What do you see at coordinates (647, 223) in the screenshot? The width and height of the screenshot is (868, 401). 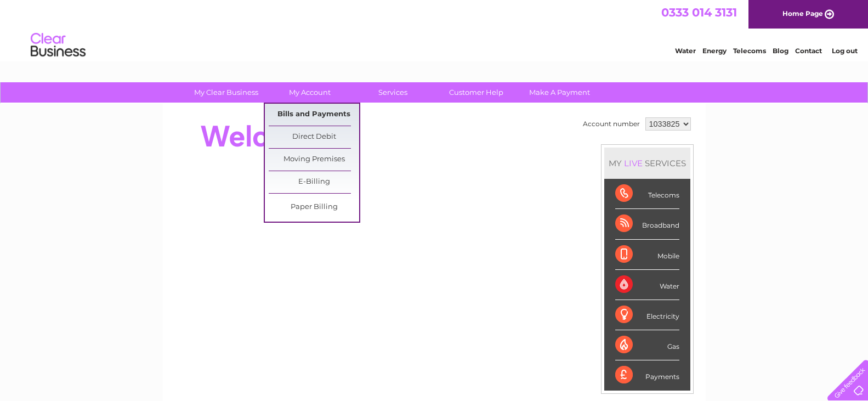 I see `div: Broadband` at bounding box center [647, 223].